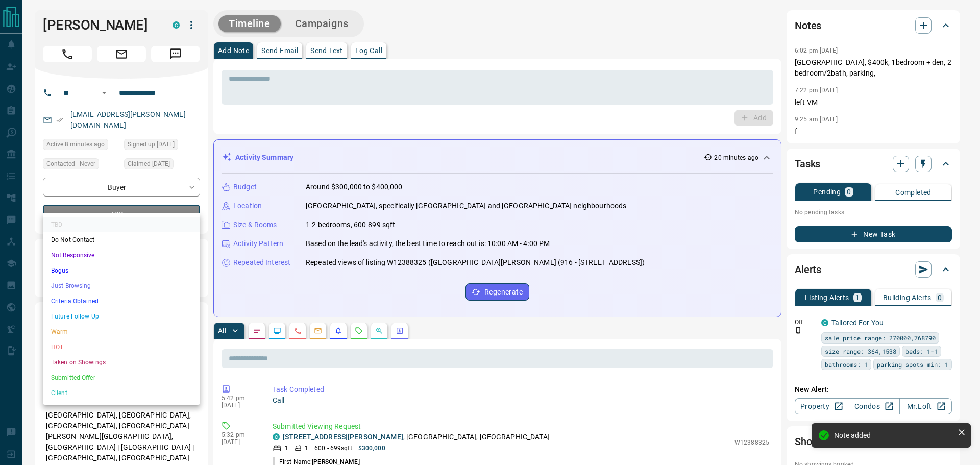 This screenshot has height=465, width=980. Describe the element at coordinates (121, 255) in the screenshot. I see `li: Not Responsive` at that location.